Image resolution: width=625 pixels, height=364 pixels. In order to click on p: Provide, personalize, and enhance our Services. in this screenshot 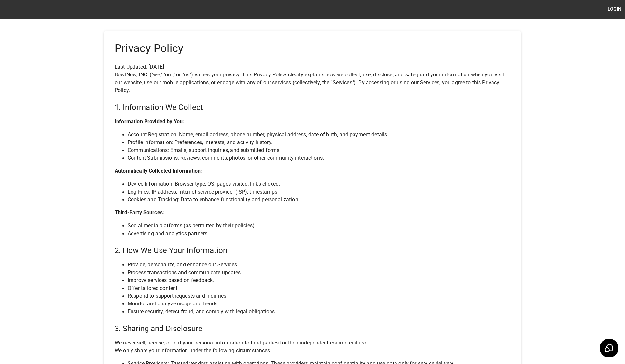, I will do `click(319, 265)`.